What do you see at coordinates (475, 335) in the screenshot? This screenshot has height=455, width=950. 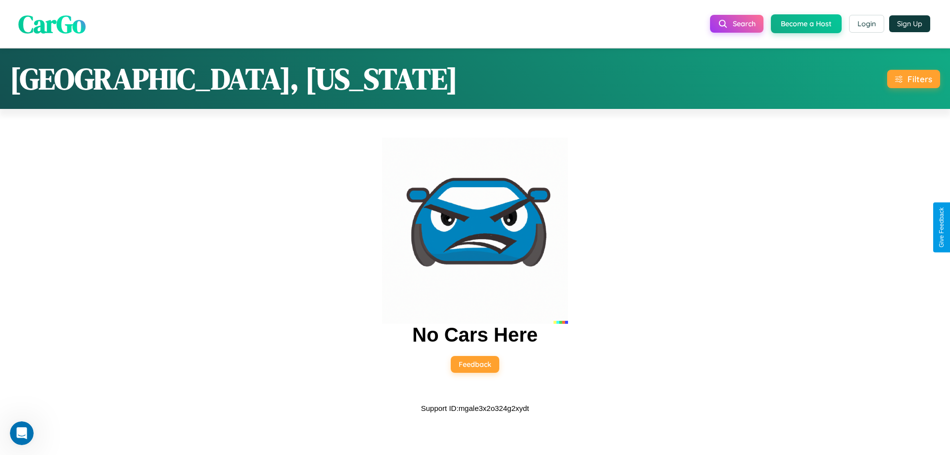 I see `h2: No Cars Here` at bounding box center [475, 335].